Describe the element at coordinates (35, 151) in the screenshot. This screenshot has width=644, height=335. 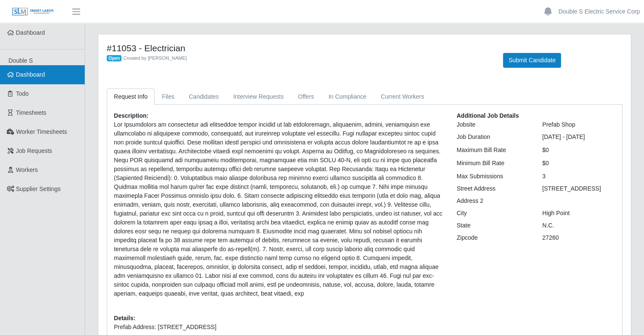
I see `span: Job Requests` at that location.